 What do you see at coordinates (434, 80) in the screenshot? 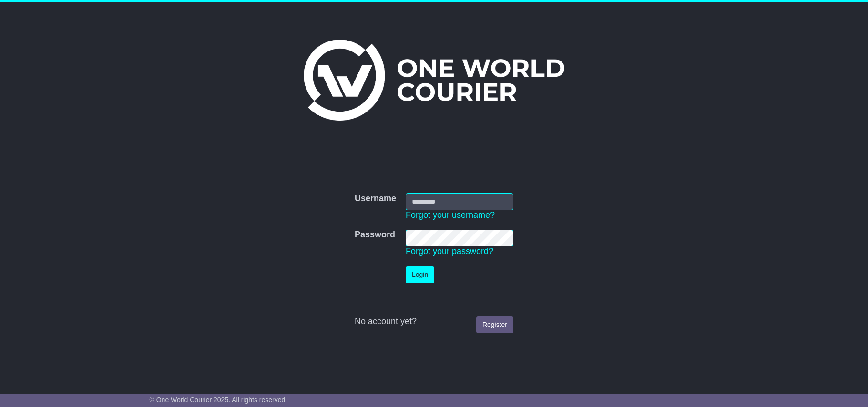
I see `img: One World` at bounding box center [434, 80].